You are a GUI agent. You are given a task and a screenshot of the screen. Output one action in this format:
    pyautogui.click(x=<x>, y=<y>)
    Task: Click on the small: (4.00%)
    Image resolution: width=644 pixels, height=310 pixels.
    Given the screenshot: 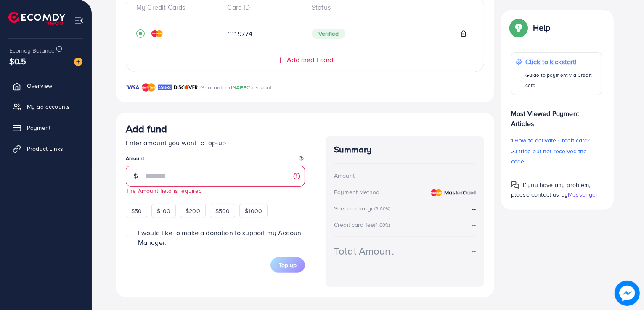 What is the action you would take?
    pyautogui.click(x=382, y=226)
    